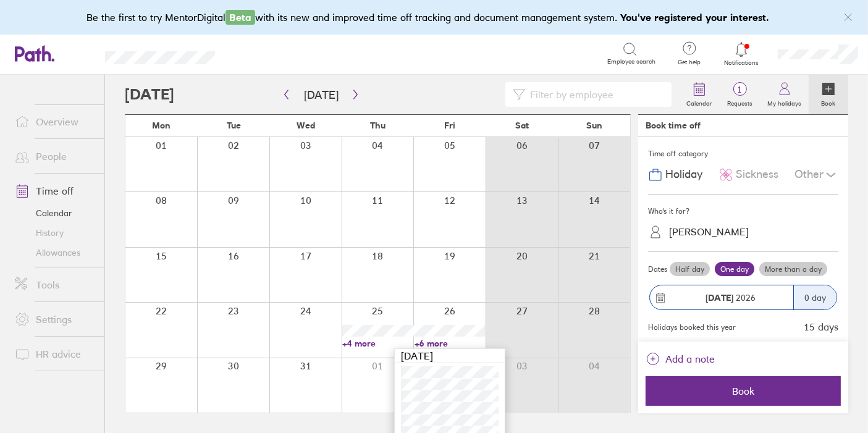  Describe the element at coordinates (631, 62) in the screenshot. I see `span: Employee search` at that location.